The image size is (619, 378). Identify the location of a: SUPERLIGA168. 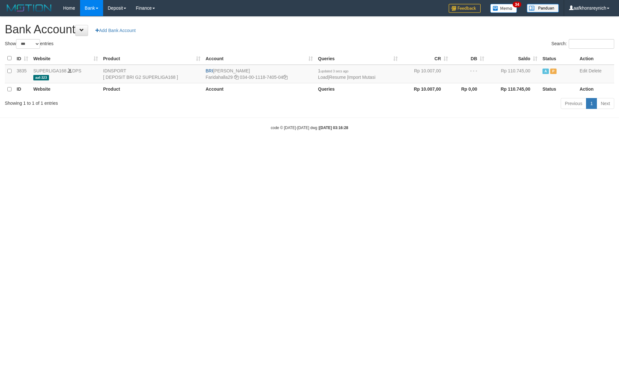
(50, 71).